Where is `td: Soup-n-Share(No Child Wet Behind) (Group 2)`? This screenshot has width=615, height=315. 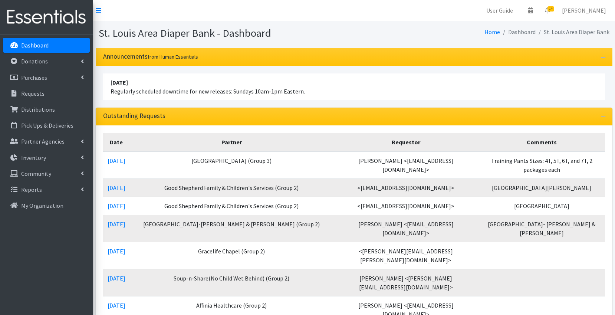 td: Soup-n-Share(No Child Wet Behind) (Group 2) is located at coordinates (232, 282).